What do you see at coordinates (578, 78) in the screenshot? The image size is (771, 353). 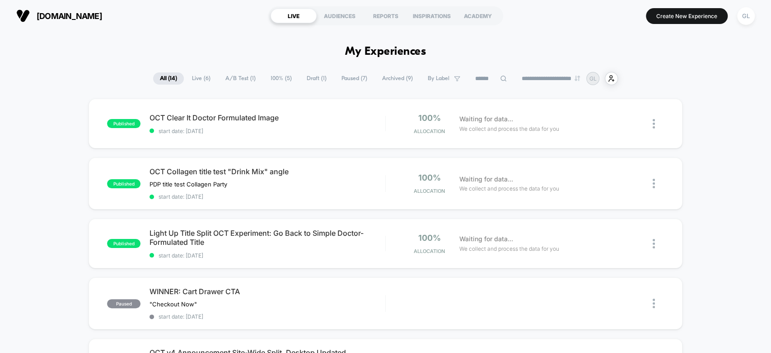 I see `img: end` at bounding box center [578, 78].